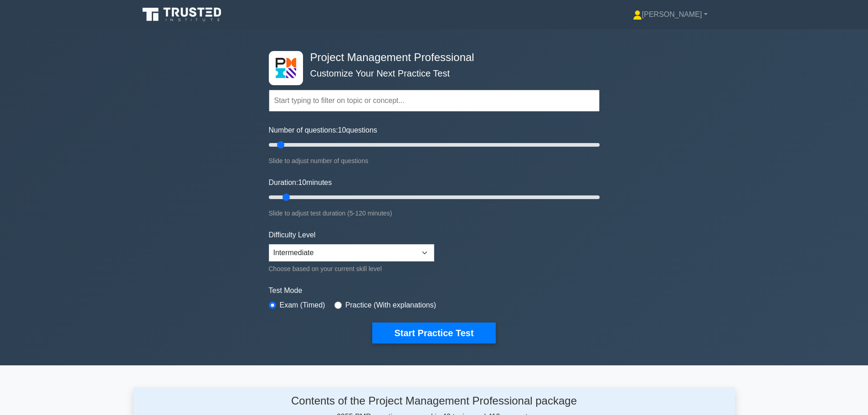  I want to click on input: Start typing to filter on topic or concept..., so click(434, 100).